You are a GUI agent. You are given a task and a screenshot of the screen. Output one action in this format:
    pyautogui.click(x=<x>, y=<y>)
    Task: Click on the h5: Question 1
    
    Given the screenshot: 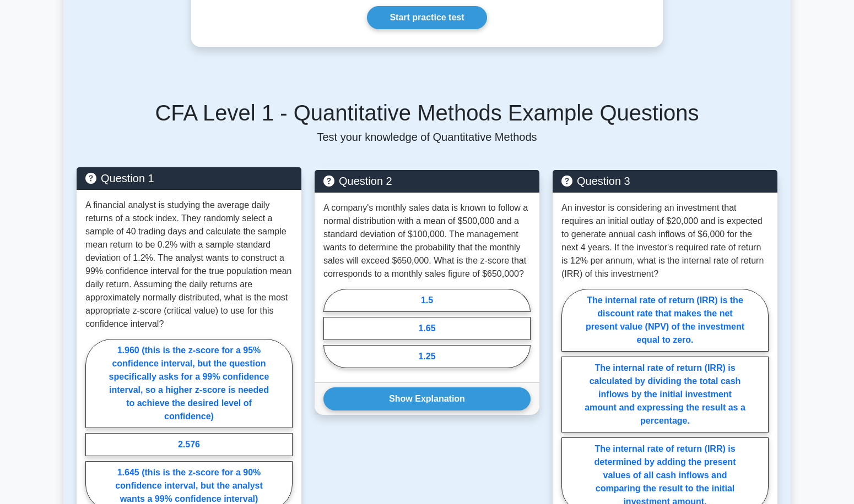 What is the action you would take?
    pyautogui.click(x=189, y=178)
    